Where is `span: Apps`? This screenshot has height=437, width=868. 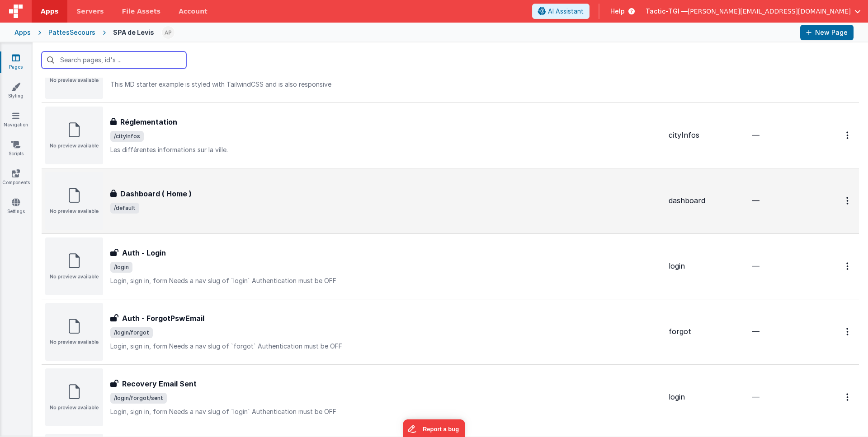 span: Apps is located at coordinates (50, 11).